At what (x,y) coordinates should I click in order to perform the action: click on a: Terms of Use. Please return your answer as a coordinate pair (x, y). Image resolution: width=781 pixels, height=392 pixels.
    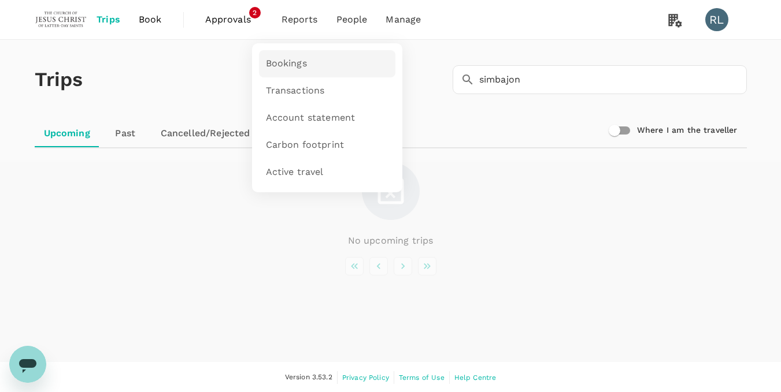
    Looking at the image, I should click on (421, 378).